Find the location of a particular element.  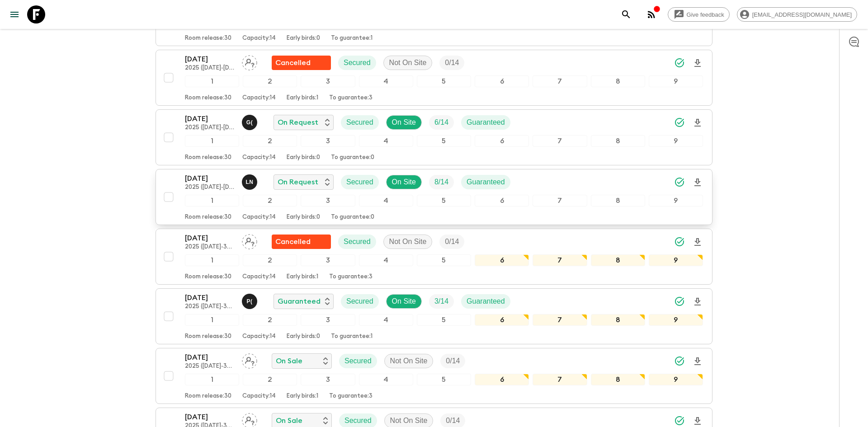

span: Lalidarat Niyomrat is located at coordinates (250, 180).